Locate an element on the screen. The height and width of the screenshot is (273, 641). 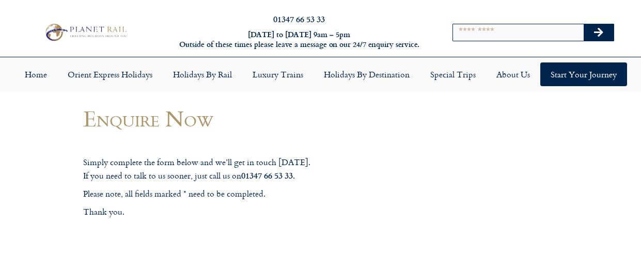
a: 01347 66 53 33 is located at coordinates (299, 19).